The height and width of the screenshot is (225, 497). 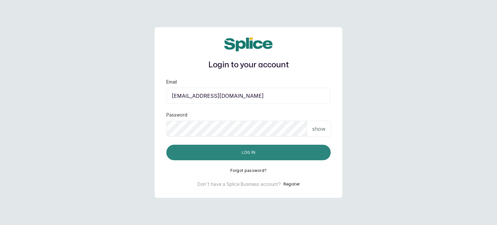 I want to click on button: Forgot password?, so click(x=249, y=171).